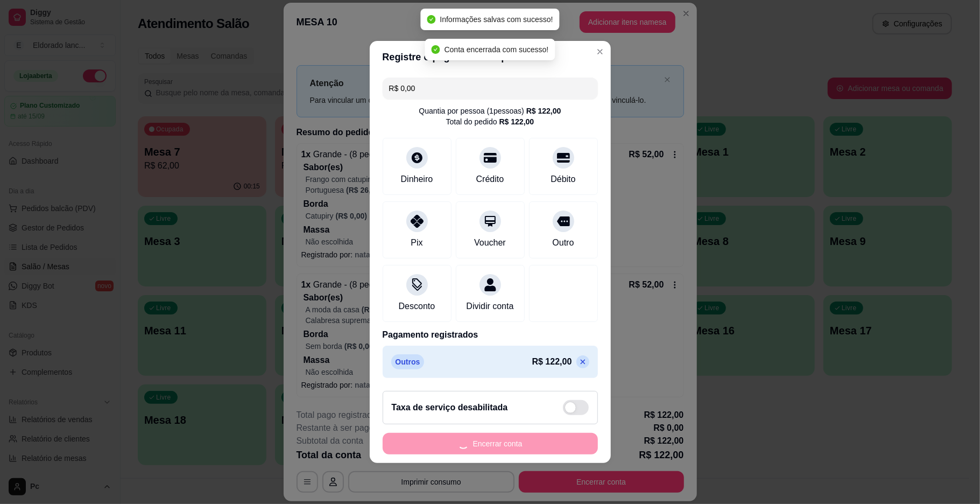  Describe the element at coordinates (491, 334) in the screenshot. I see `p: Pagamento registrados` at that location.